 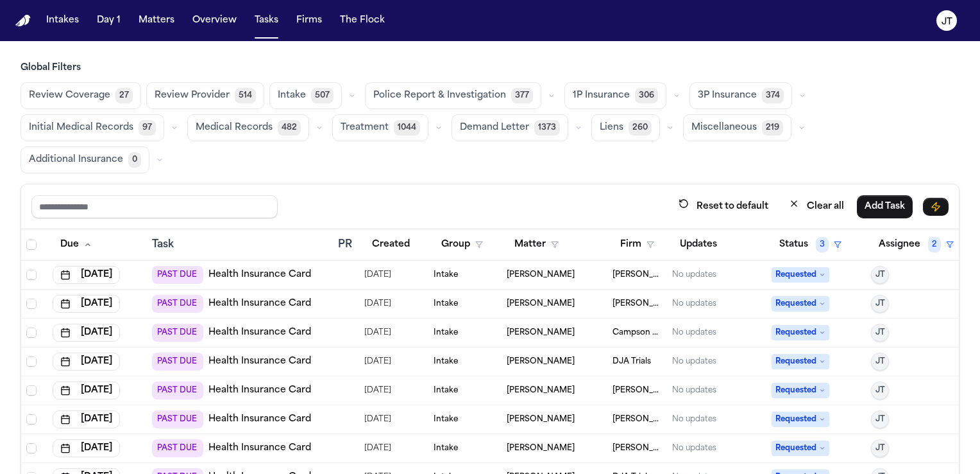 What do you see at coordinates (947, 21) in the screenshot?
I see `text: JT` at bounding box center [947, 21].